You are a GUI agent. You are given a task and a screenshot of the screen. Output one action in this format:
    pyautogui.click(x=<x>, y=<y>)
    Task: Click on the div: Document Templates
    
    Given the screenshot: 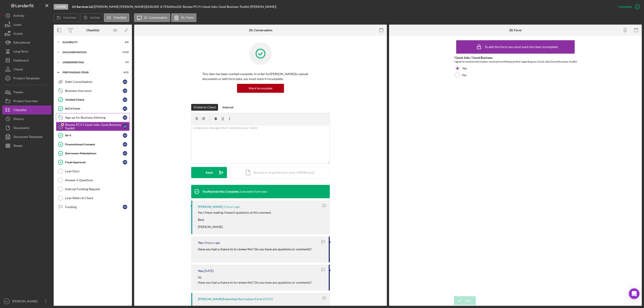 What is the action you would take?
    pyautogui.click(x=28, y=137)
    